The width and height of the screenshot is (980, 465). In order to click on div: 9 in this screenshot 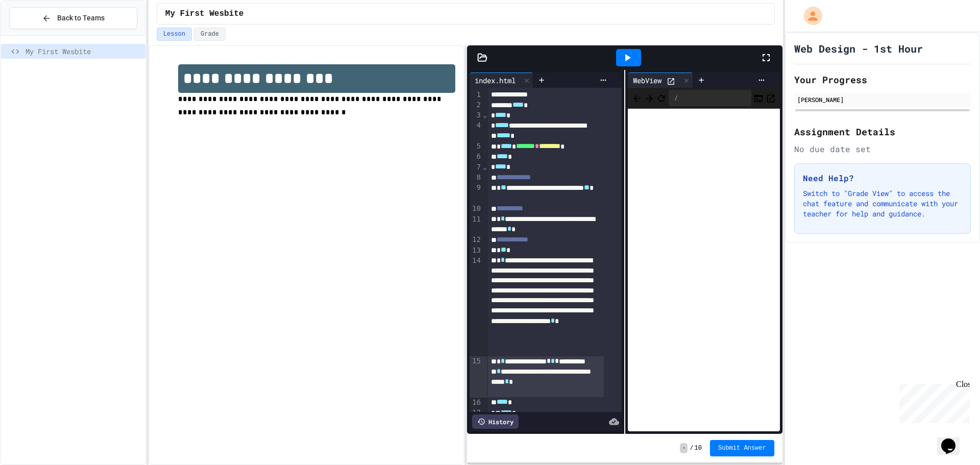, I will do `click(476, 193)`.